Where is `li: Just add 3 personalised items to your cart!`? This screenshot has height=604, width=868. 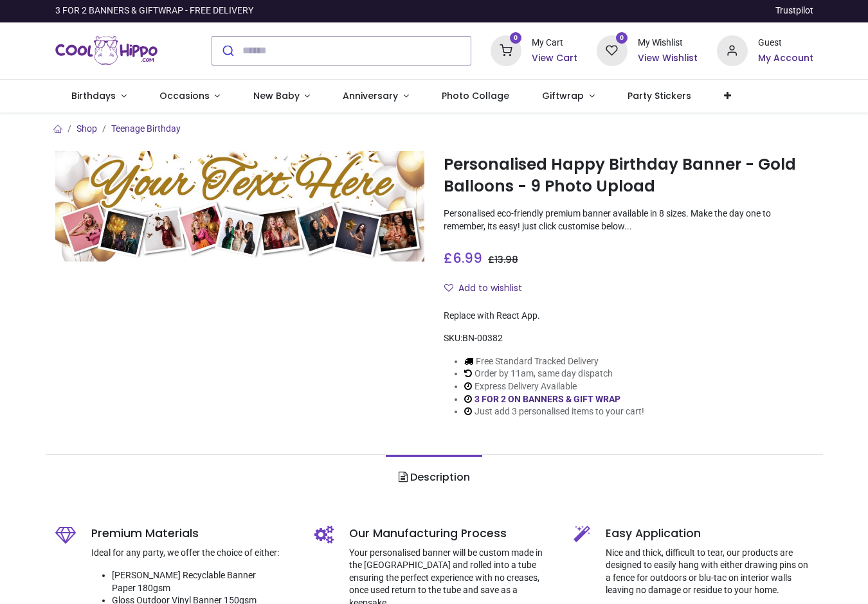
li: Just add 3 personalised items to your cart! is located at coordinates (554, 412).